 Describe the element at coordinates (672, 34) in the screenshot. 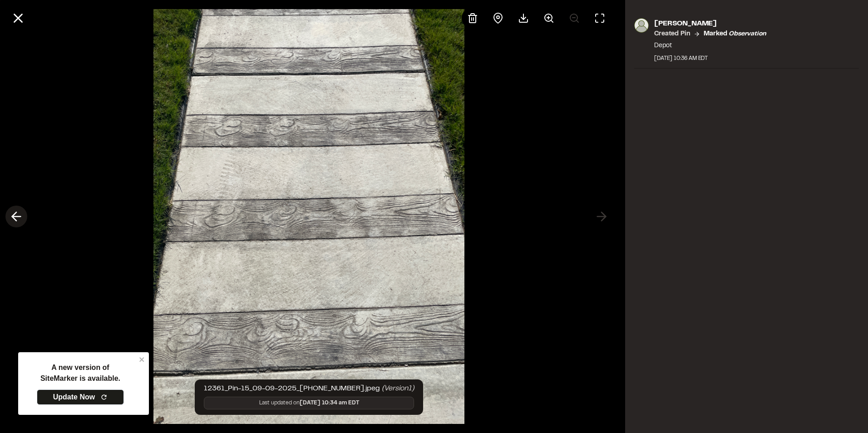

I see `p: Created Pin` at that location.